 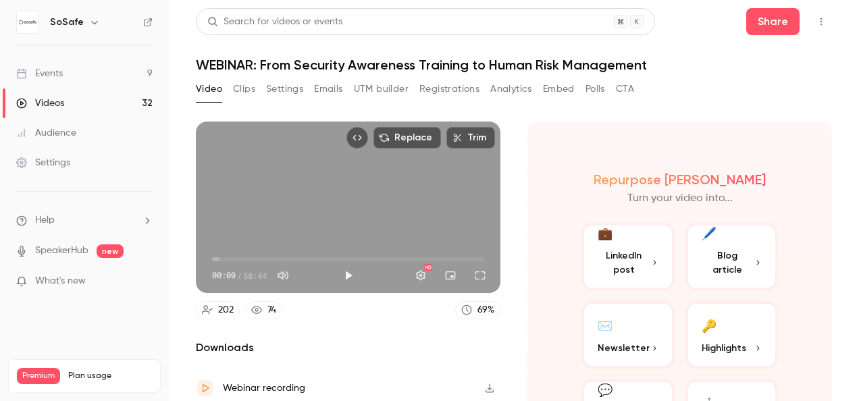 What do you see at coordinates (263, 310) in the screenshot?
I see `a: 74` at bounding box center [263, 310].